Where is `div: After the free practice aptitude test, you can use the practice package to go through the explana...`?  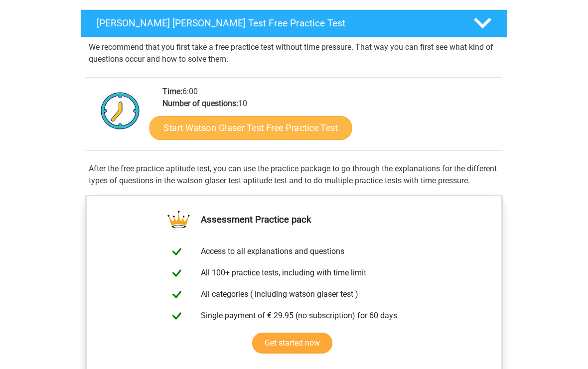 div: After the free practice aptitude test, you can use the practice package to go through the explana... is located at coordinates (294, 175).